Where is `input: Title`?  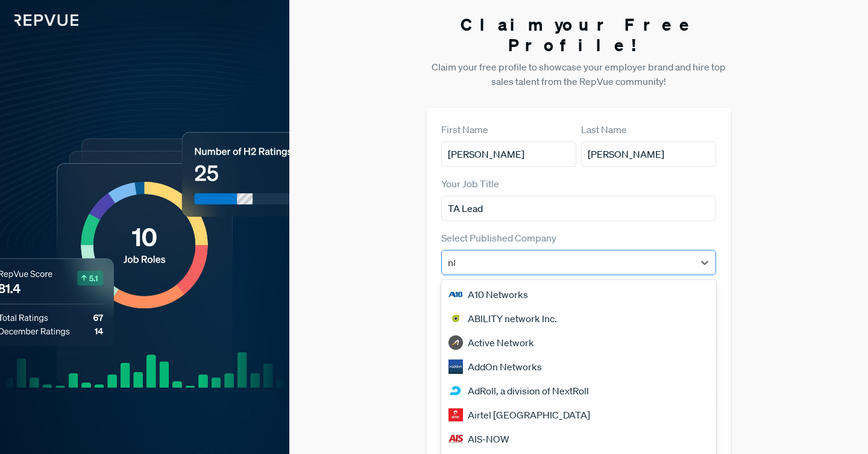
input: Title is located at coordinates (578, 208).